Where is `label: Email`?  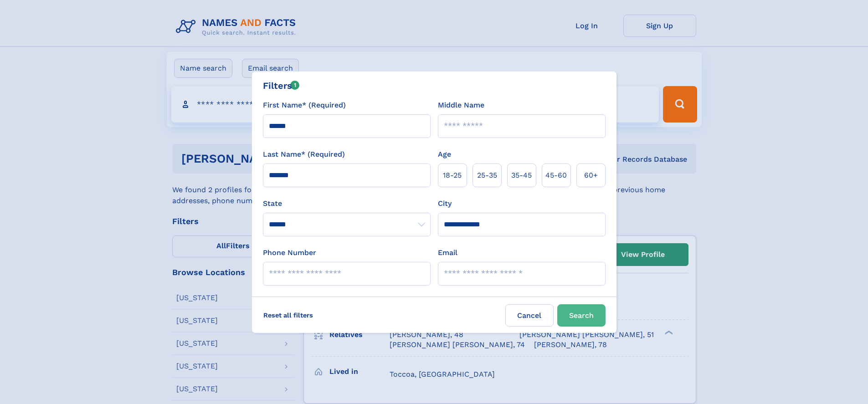 label: Email is located at coordinates (448, 253).